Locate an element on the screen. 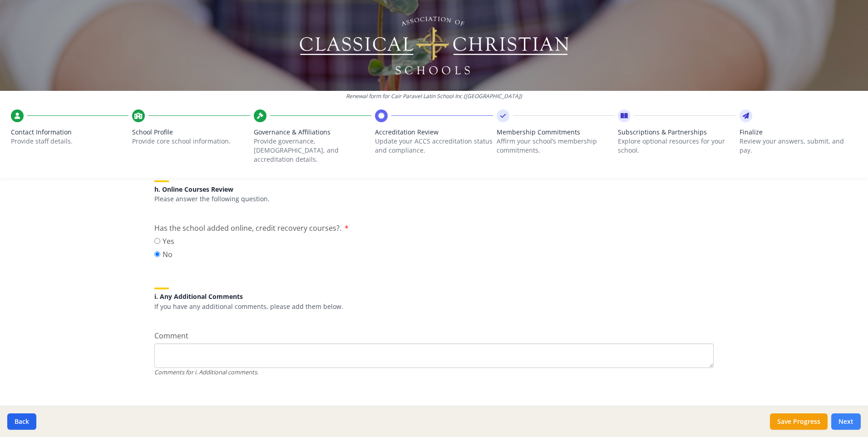 This screenshot has height=437, width=868. img: Logo is located at coordinates (434, 45).